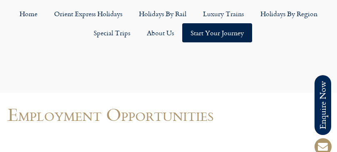  Describe the element at coordinates (88, 14) in the screenshot. I see `a: Orient Express Holidays` at that location.